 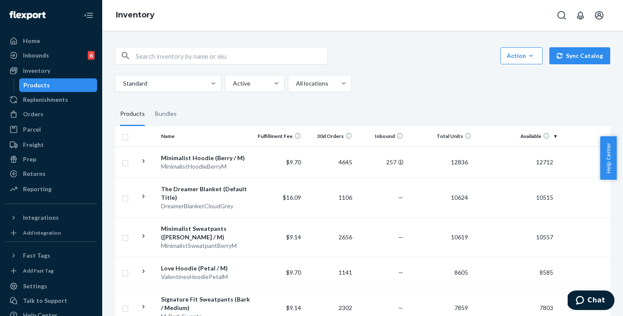 What do you see at coordinates (330, 136) in the screenshot?
I see `th: 30d Orders` at bounding box center [330, 136].